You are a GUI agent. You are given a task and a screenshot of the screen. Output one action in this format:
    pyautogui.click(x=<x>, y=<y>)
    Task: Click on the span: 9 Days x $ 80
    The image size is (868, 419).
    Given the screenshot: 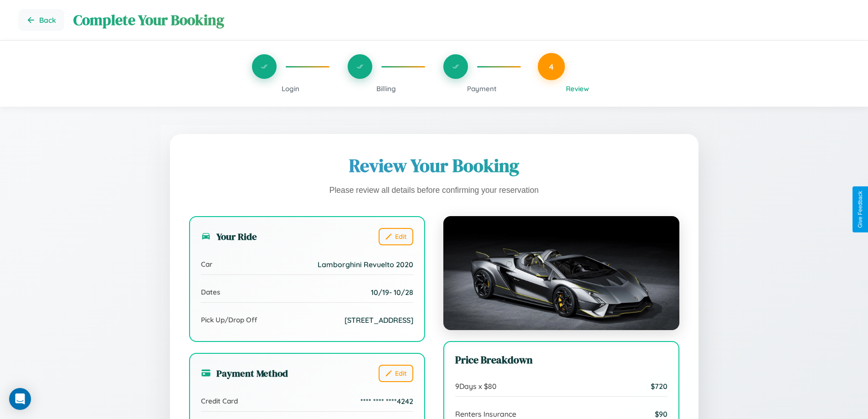 What is the action you would take?
    pyautogui.click(x=475, y=386)
    